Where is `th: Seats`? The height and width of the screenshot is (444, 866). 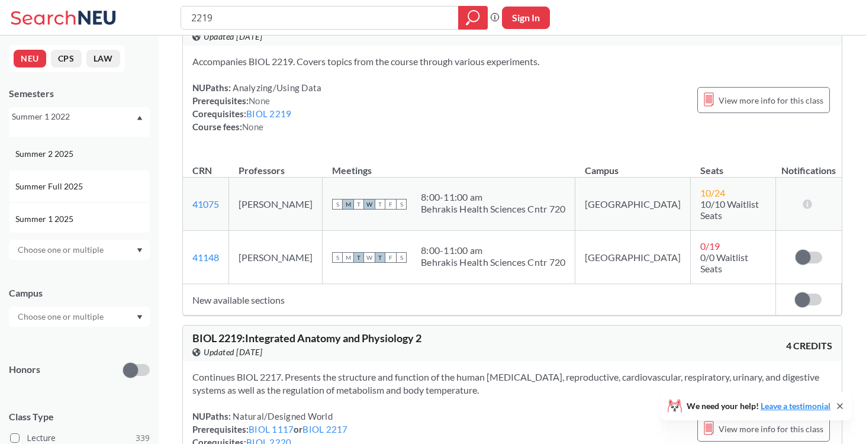 th: Seats is located at coordinates (734, 165).